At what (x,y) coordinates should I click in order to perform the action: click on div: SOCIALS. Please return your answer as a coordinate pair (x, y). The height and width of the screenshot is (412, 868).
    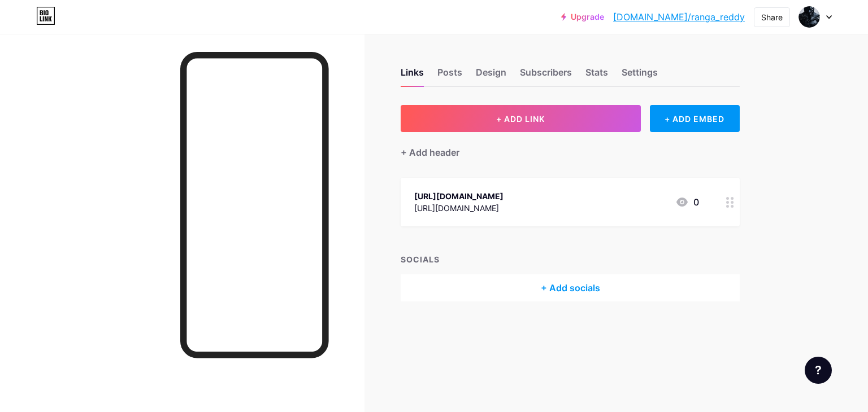
    Looking at the image, I should click on (570, 259).